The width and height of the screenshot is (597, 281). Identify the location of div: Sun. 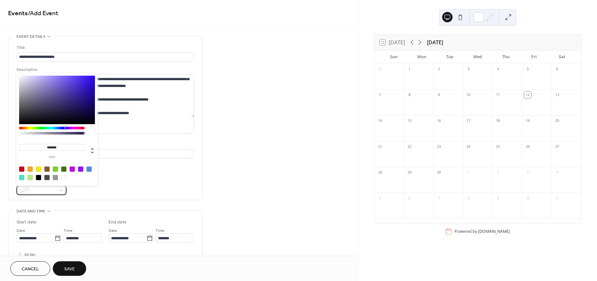
(394, 57).